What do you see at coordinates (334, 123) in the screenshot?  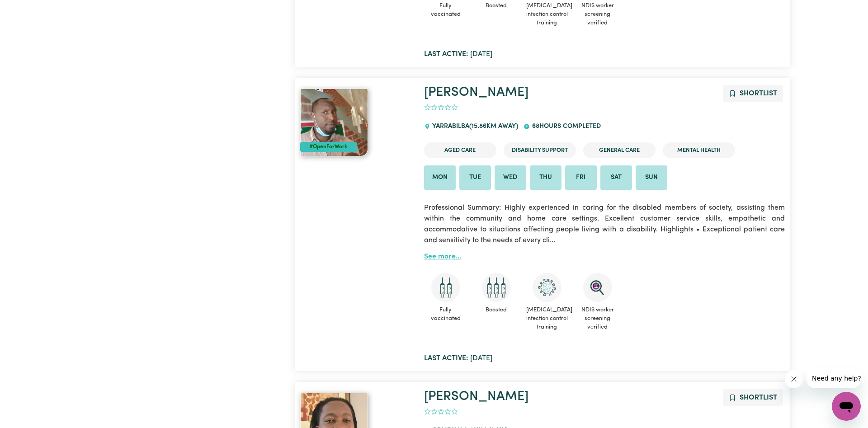 I see `img: View Justin's profile` at bounding box center [334, 123].